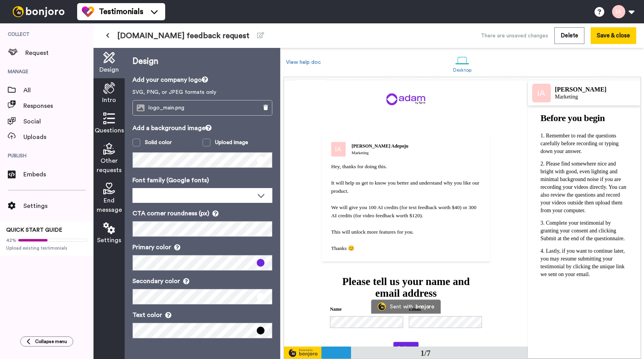 The width and height of the screenshot is (644, 359). What do you see at coordinates (51, 341) in the screenshot?
I see `span: Collapse menu` at bounding box center [51, 341].